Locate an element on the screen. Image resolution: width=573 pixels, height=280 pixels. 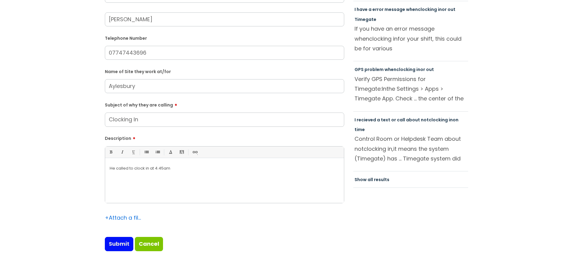
p: If you have an error message when for your shift, this could be for various is located at coordinates (411, 38).